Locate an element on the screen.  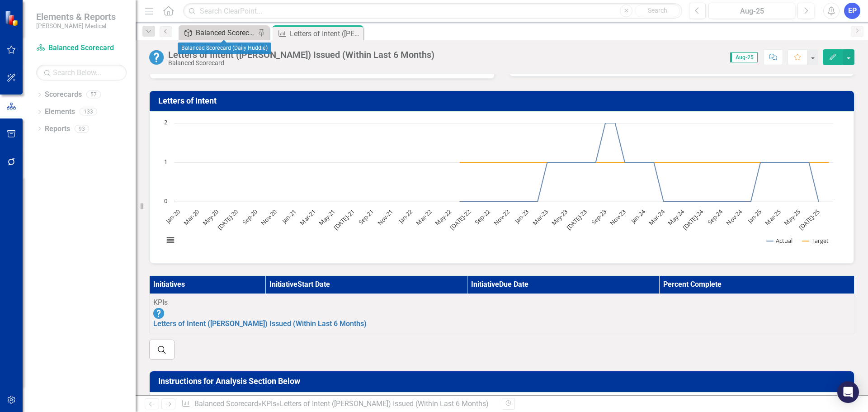
text: Nov-24 is located at coordinates (734, 217).